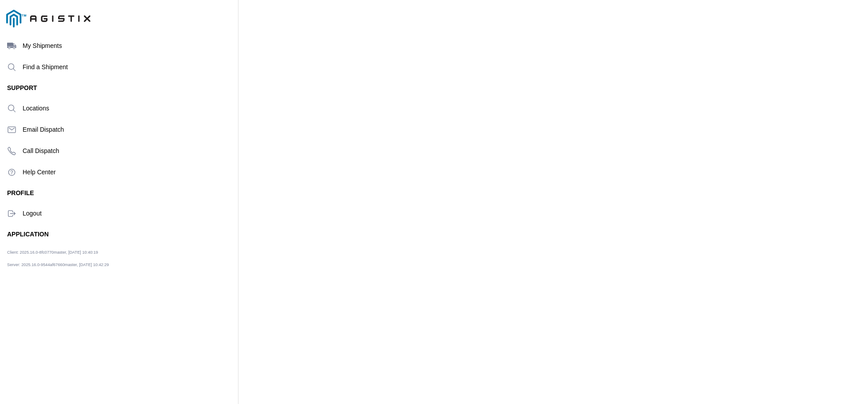  Describe the element at coordinates (127, 213) in the screenshot. I see `ion-label: Logout` at that location.